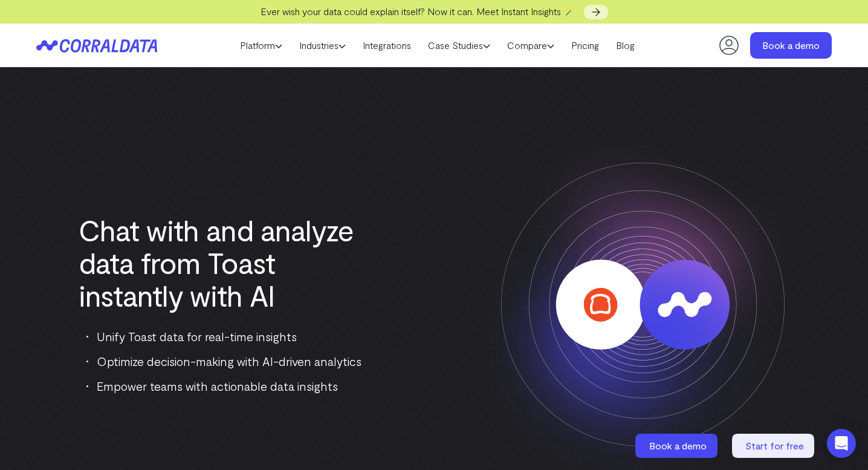 Image resolution: width=868 pixels, height=470 pixels. I want to click on span: Start for free, so click(775, 445).